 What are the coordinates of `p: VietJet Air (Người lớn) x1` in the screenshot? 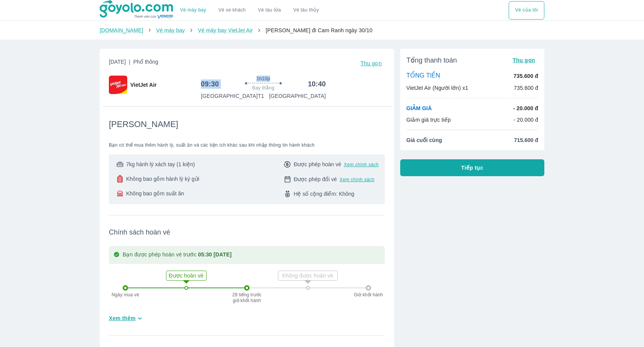 It's located at (437, 88).